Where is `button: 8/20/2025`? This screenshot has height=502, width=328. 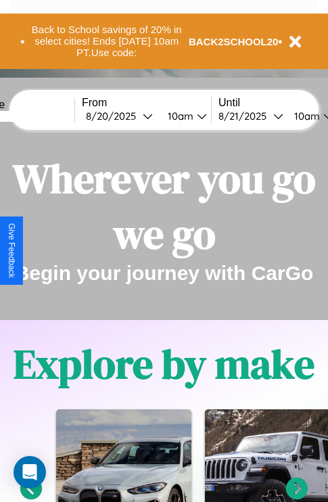 button: 8/20/2025 is located at coordinates (119, 116).